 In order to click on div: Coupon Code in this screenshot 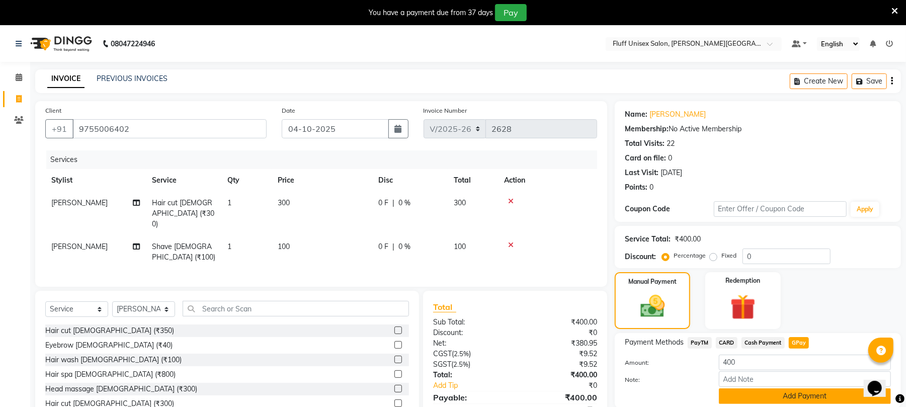, I will do `click(669, 209)`.